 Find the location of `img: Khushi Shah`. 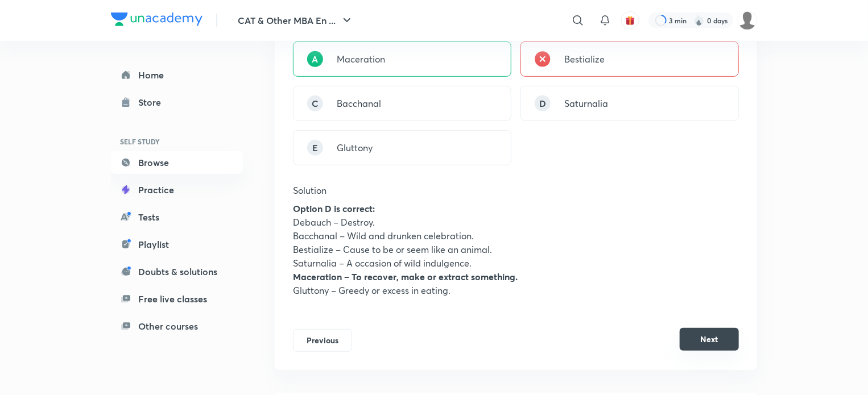

img: Khushi Shah is located at coordinates (747, 20).